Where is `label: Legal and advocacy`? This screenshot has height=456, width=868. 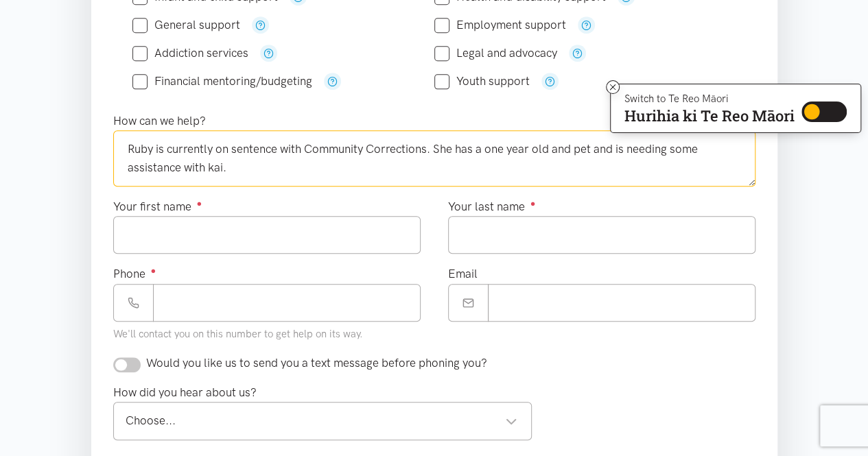
label: Legal and advocacy is located at coordinates (495, 53).